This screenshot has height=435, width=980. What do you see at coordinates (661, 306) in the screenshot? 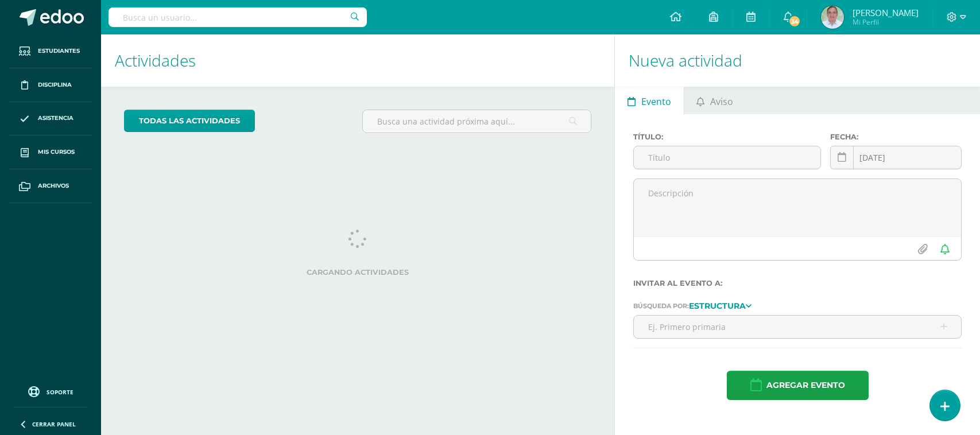
I see `span: Búsqueda por:` at bounding box center [661, 306].